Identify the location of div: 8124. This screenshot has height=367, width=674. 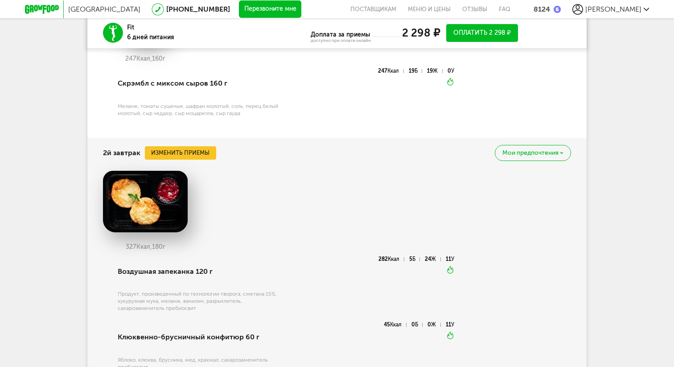
(542, 9).